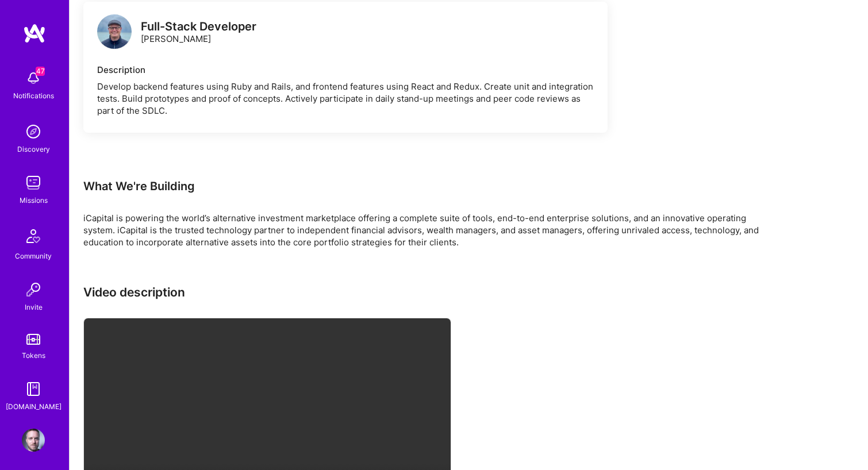  What do you see at coordinates (33, 95) in the screenshot?
I see `div: Notifications` at bounding box center [33, 95].